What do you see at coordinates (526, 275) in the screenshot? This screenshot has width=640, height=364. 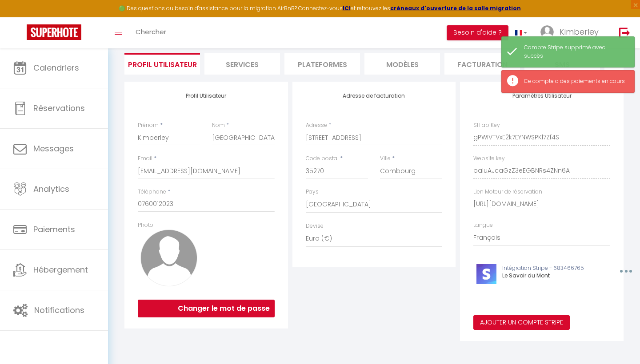 I see `span: Le Savoir du Mont` at bounding box center [526, 275].